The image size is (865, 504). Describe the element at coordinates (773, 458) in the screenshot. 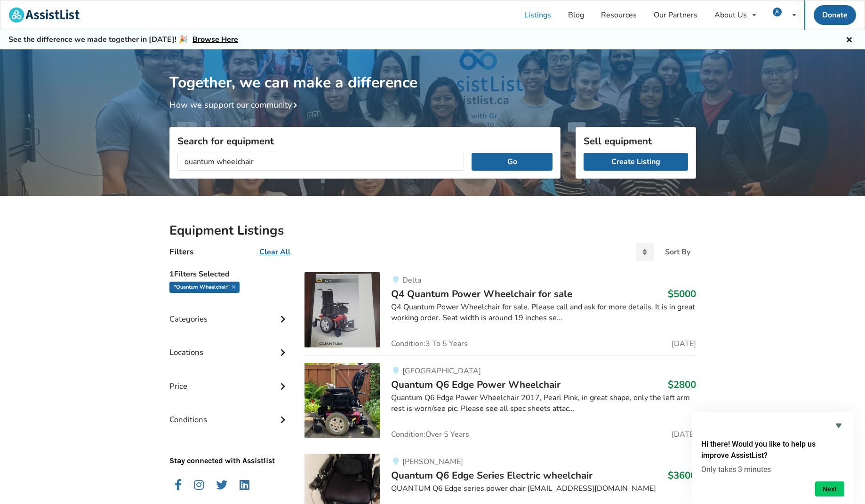

I see `div: Hi there! Would you like to help us improve AssistList?` at that location.